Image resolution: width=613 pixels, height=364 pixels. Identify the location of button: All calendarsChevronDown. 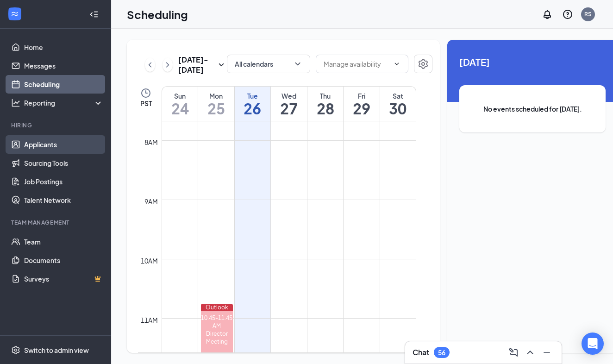
(269, 64).